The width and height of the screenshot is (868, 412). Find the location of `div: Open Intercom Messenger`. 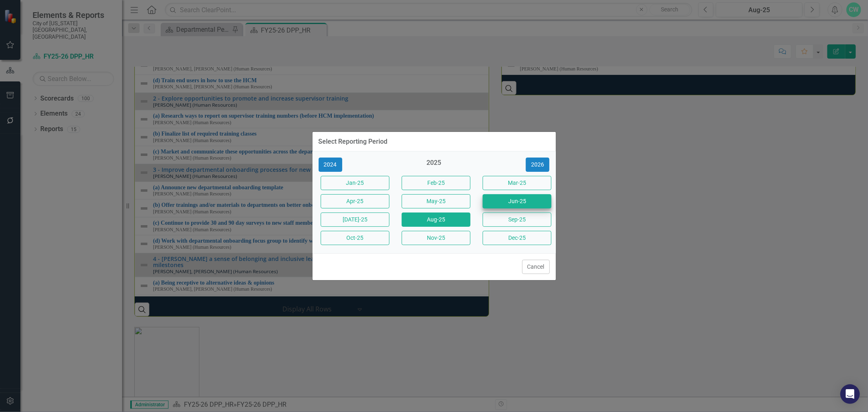

div: Open Intercom Messenger is located at coordinates (850, 394).